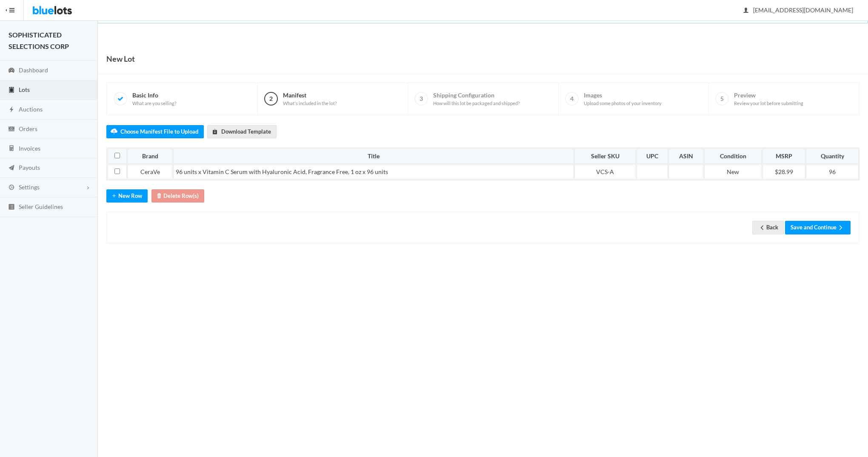 Image resolution: width=868 pixels, height=457 pixels. Describe the element at coordinates (29, 148) in the screenshot. I see `span: Invoices` at that location.